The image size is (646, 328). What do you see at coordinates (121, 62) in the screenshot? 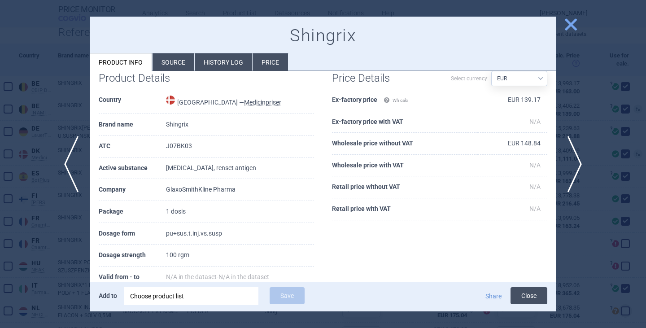
I see `li: Product info` at bounding box center [121, 62].